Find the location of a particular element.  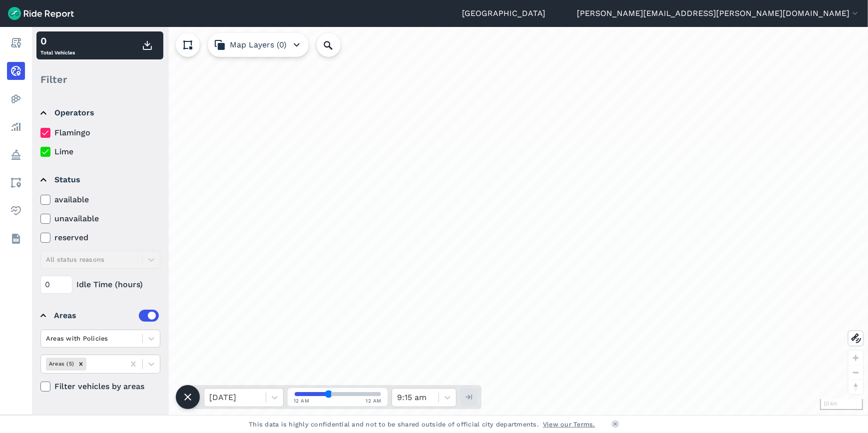

a: Areas is located at coordinates (16, 183).